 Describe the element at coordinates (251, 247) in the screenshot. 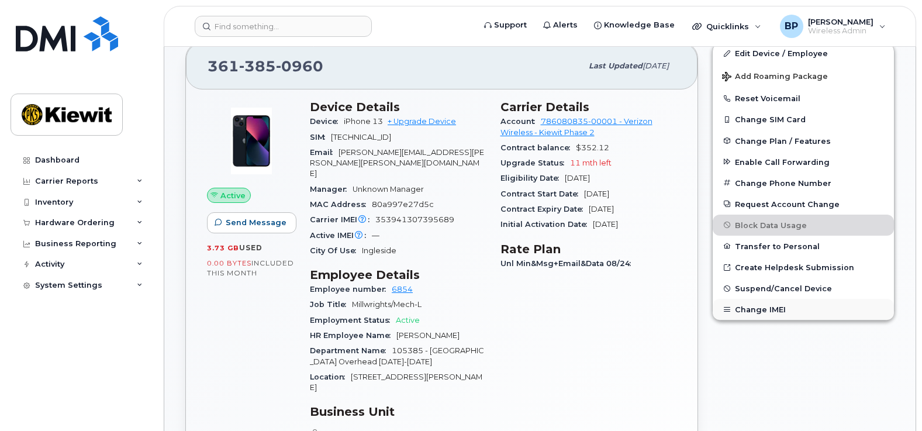

I see `span: used` at that location.